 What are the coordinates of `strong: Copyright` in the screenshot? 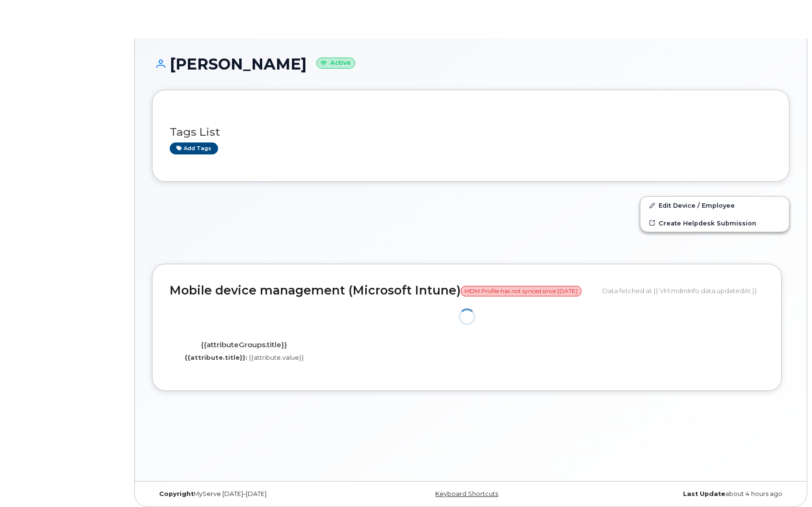 It's located at (176, 493).